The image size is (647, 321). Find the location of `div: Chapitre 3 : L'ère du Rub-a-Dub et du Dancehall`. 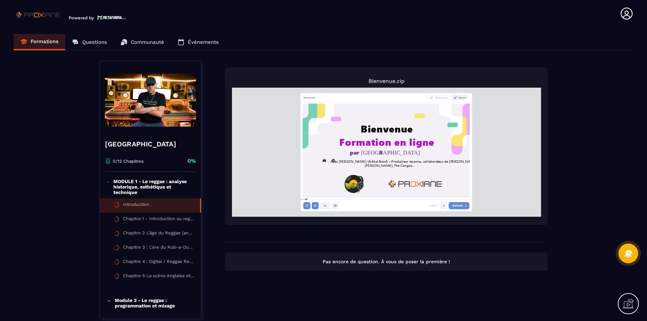

div: Chapitre 3 : L'ère du Rub-a-Dub et du Dancehall is located at coordinates (159, 248).